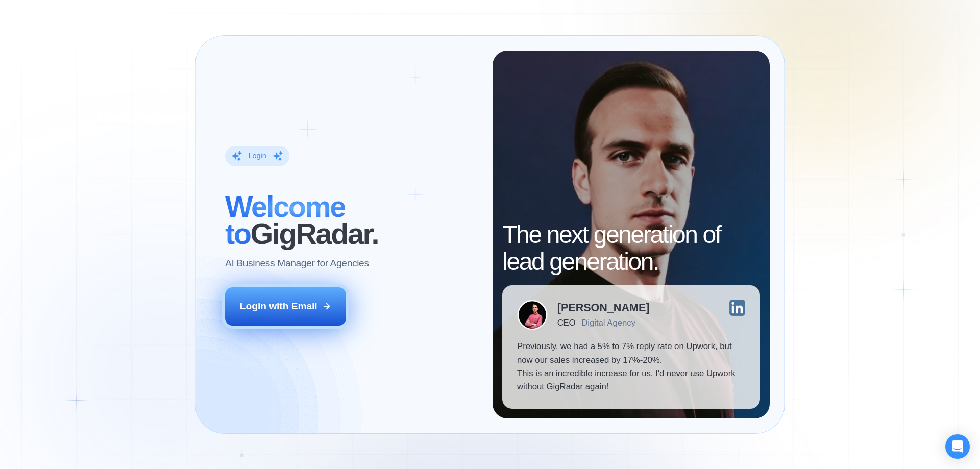  I want to click on div: Digital Agency, so click(608, 322).